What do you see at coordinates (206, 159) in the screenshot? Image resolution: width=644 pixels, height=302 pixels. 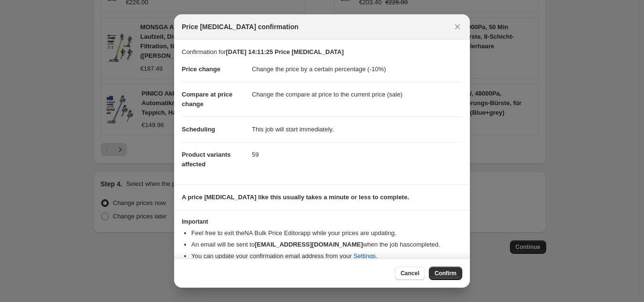 I see `span: Product variants affected` at bounding box center [206, 159].